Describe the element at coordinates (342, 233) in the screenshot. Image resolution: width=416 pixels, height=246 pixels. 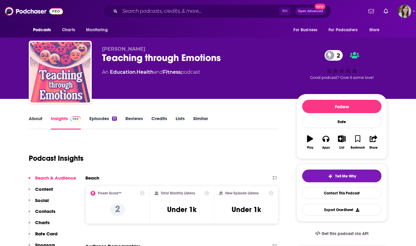
I see `a: Get this podcast via API` at that location.